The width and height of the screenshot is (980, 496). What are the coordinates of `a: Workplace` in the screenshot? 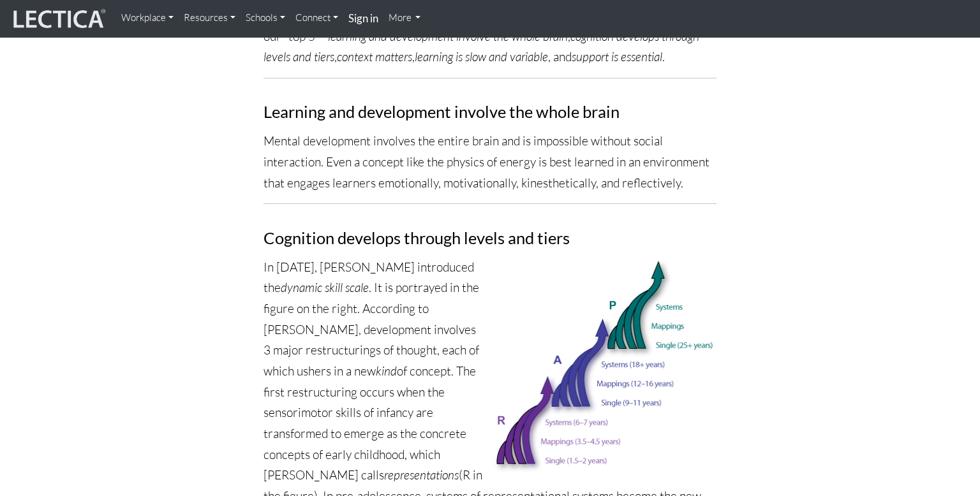 It's located at (148, 18).